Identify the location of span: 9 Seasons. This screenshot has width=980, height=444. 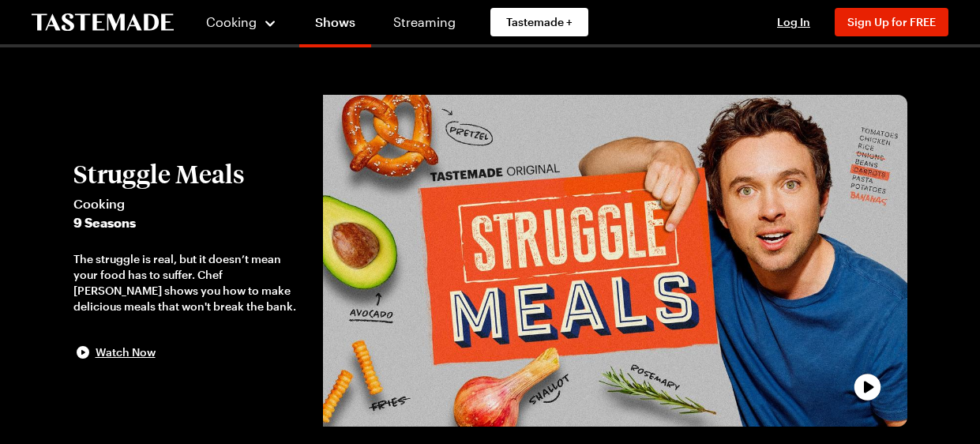
(191, 223).